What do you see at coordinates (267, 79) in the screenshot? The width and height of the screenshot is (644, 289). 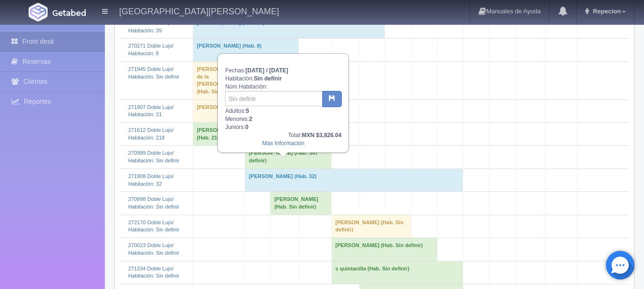 I see `b: Sin definir` at bounding box center [267, 79].